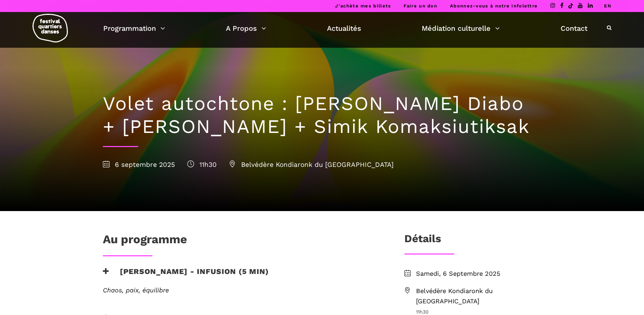  I want to click on a: J’achète mes billets, so click(363, 6).